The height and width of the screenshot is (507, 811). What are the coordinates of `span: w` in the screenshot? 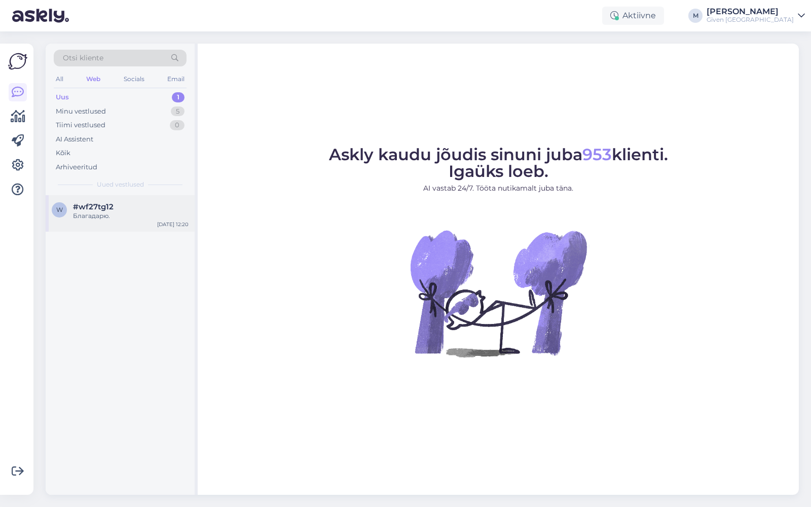 It's located at (59, 209).